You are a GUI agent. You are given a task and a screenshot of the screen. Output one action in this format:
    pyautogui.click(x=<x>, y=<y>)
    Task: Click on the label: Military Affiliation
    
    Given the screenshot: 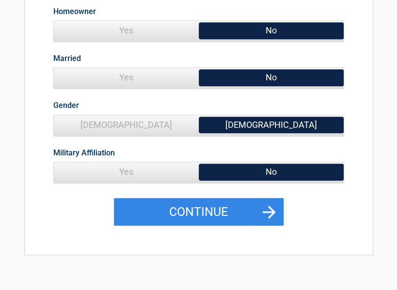 What is the action you would take?
    pyautogui.click(x=84, y=153)
    